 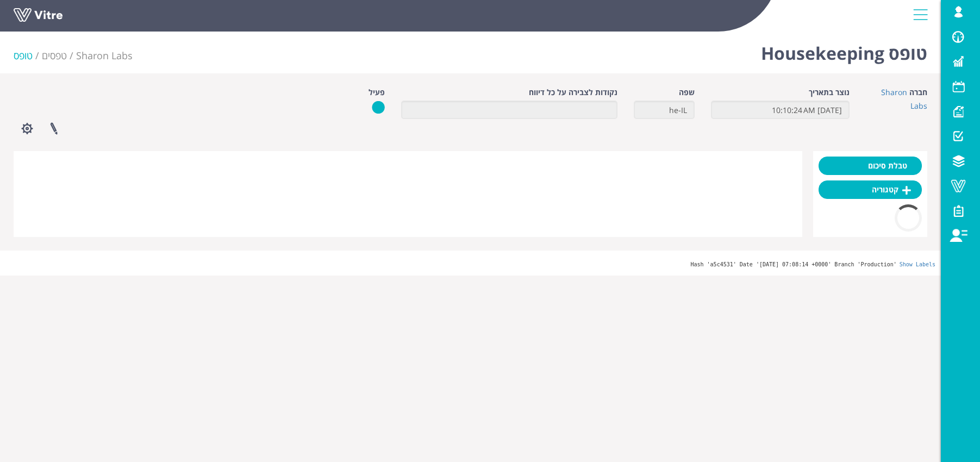 What do you see at coordinates (27, 56) in the screenshot?
I see `li: טופס` at bounding box center [27, 56].